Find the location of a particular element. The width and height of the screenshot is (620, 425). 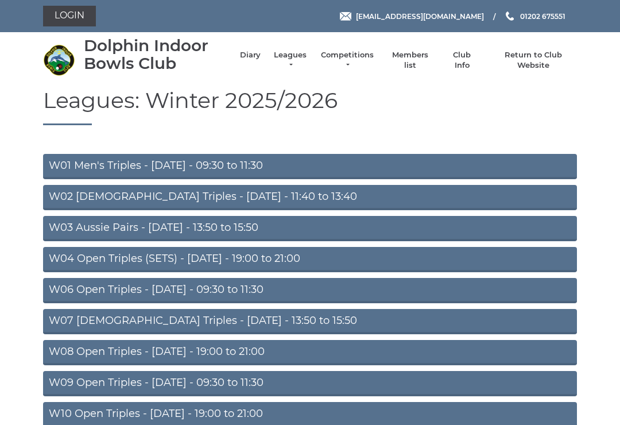

a: Phone us 01202 675551 is located at coordinates (534, 16).